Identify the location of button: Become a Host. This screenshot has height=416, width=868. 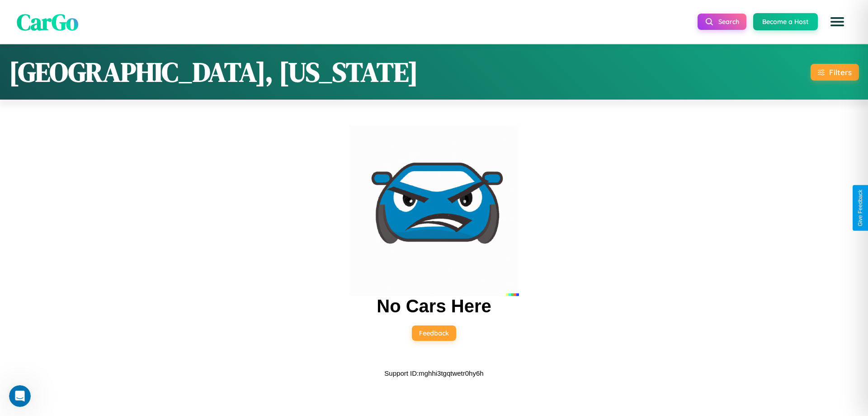
(785, 22).